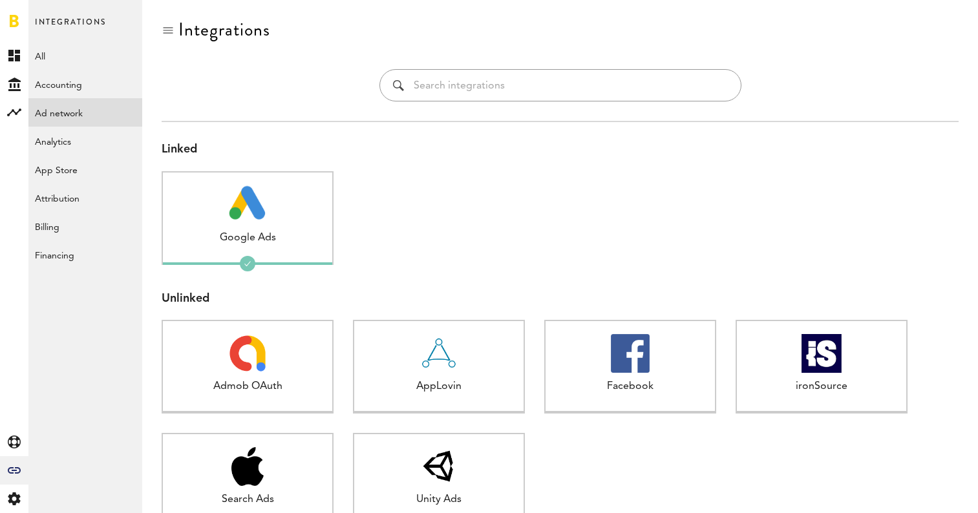 Image resolution: width=978 pixels, height=513 pixels. Describe the element at coordinates (630, 354) in the screenshot. I see `img: Facebook` at that location.